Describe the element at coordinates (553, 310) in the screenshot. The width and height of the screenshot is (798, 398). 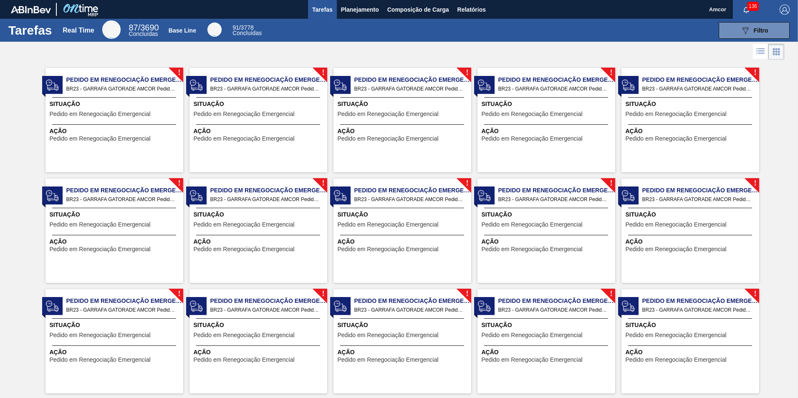
I see `span: BR23 - GARRAFA GATORADE AMCOR Pedido - 1988912` at that location.